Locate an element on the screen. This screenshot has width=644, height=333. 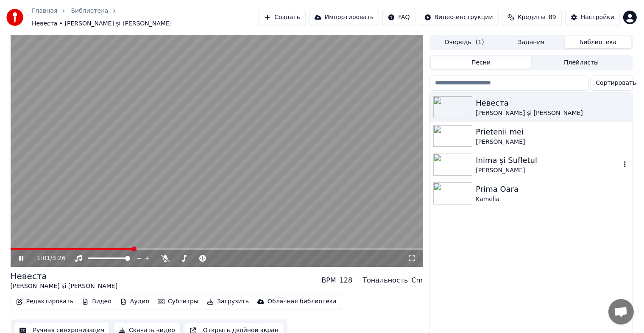
button: Очередь is located at coordinates (464, 42).